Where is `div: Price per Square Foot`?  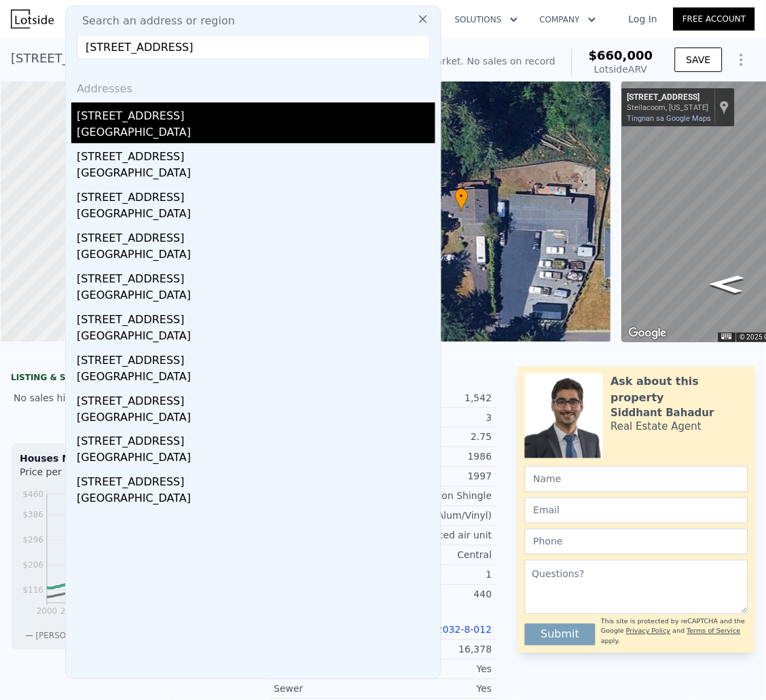
div: Price per Square Foot is located at coordinates (72, 477).